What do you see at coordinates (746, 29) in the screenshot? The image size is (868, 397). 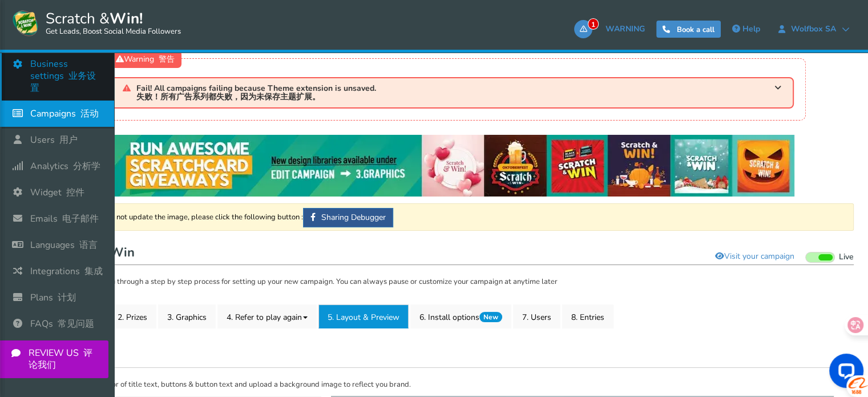 I see `a: Help` at bounding box center [746, 29].